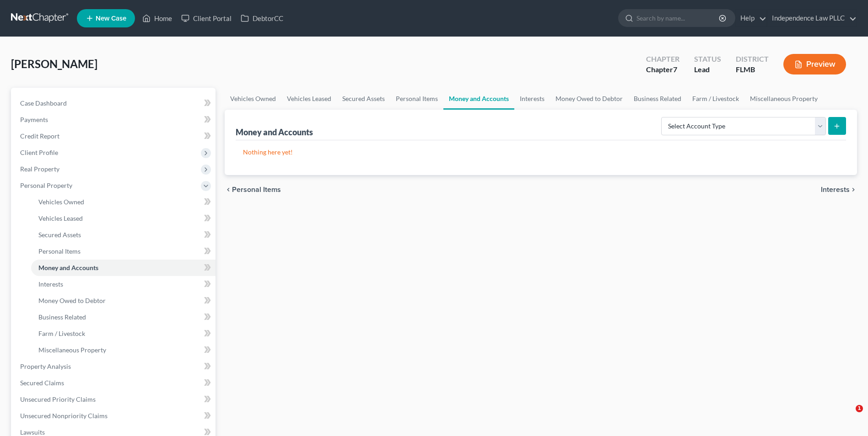 Image resolution: width=868 pixels, height=436 pixels. Describe the element at coordinates (814, 64) in the screenshot. I see `button: Preview` at that location.